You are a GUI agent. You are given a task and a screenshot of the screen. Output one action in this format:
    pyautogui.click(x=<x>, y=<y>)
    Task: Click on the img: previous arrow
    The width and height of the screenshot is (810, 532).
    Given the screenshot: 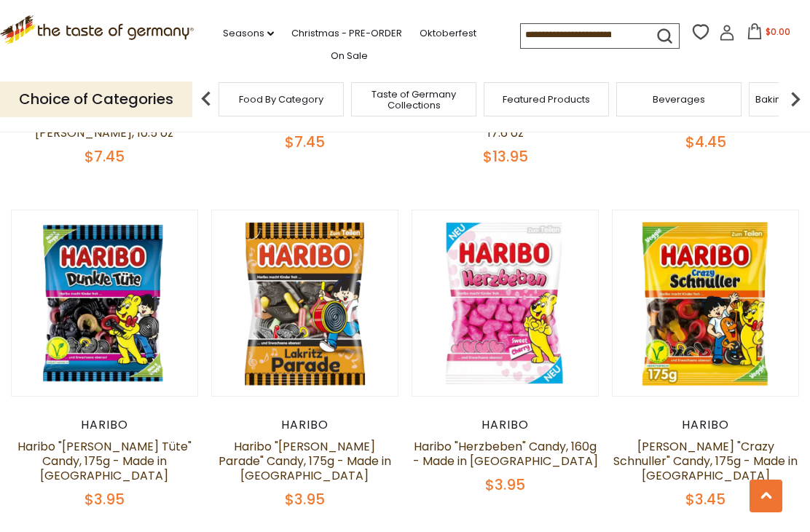 What is the action you would take?
    pyautogui.click(x=206, y=99)
    